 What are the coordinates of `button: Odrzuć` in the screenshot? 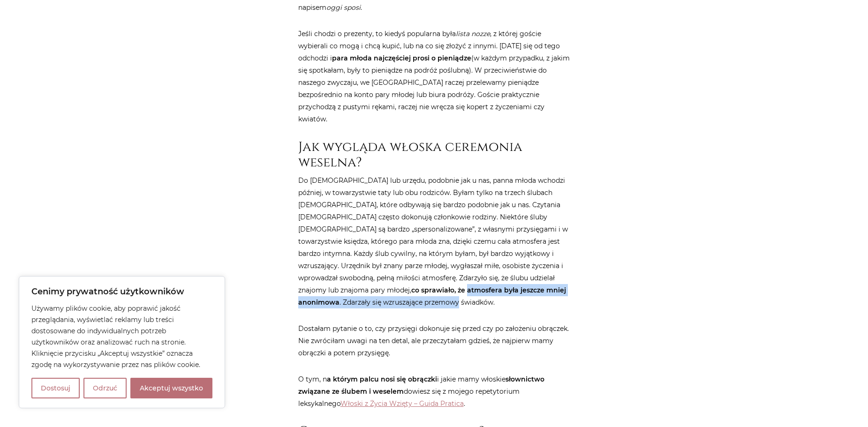 It's located at (105, 388).